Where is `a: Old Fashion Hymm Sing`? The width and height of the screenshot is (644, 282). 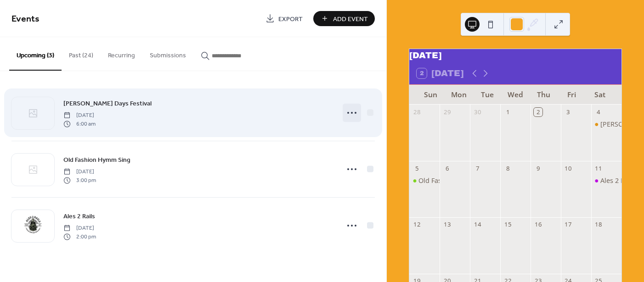 a: Old Fashion Hymm Sing is located at coordinates (97, 160).